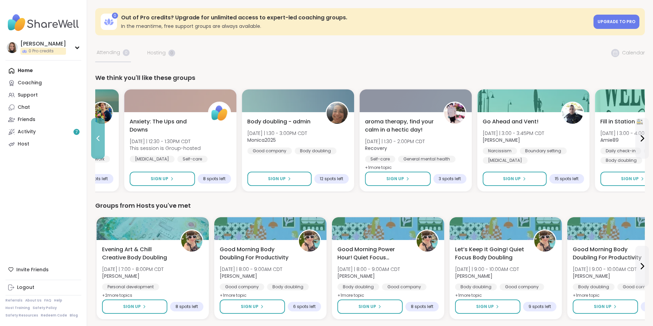 This screenshot has width=653, height=326. What do you see at coordinates (12, 48) in the screenshot?
I see `img: danimayer` at bounding box center [12, 48].